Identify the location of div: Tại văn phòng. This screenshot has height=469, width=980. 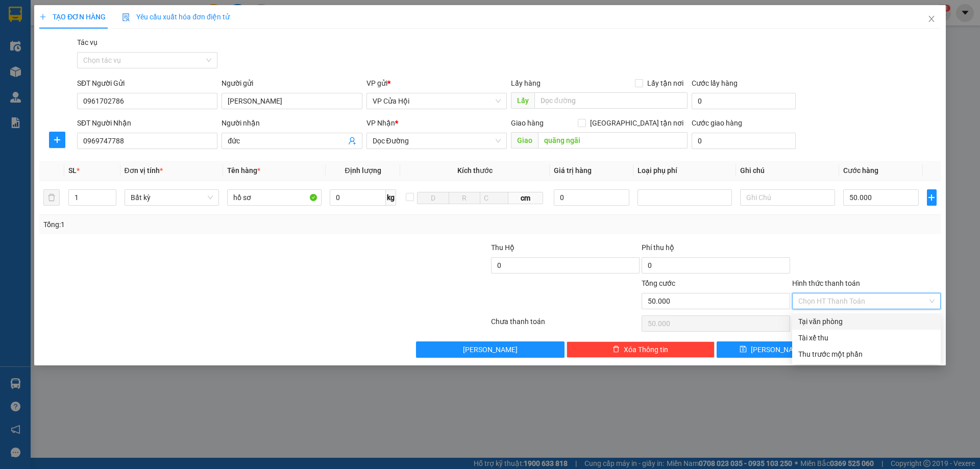
(866, 322).